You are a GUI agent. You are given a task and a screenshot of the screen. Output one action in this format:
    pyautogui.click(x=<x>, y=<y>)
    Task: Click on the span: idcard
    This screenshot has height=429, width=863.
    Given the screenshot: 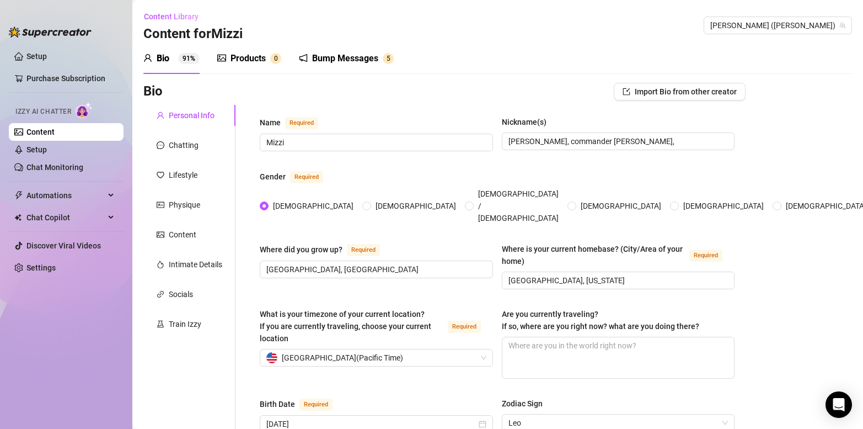 What is the action you would take?
    pyautogui.click(x=161, y=205)
    